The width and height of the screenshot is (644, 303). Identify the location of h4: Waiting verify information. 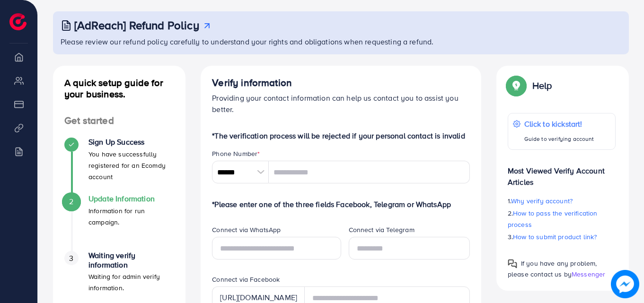
(131, 260).